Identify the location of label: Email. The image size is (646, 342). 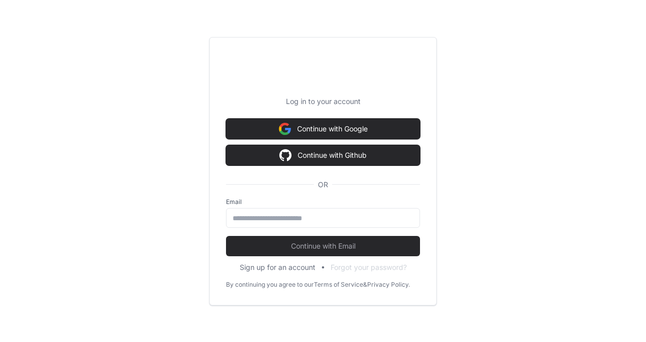
(323, 202).